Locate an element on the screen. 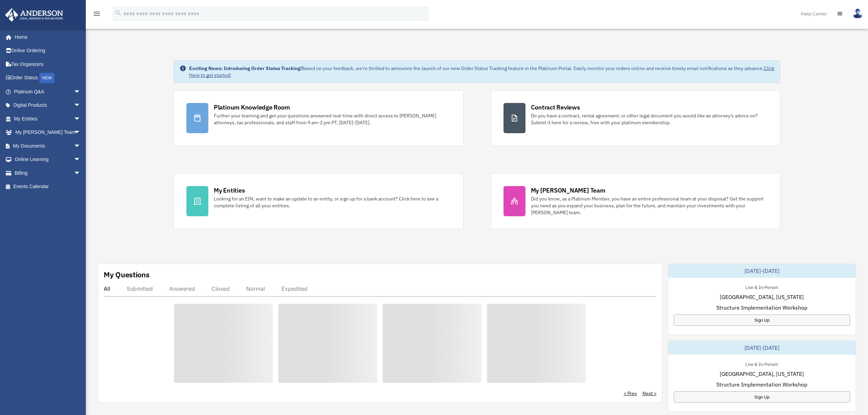 The width and height of the screenshot is (868, 415). div: Did you know, as a Platinum Member, you have an entire professional team at your disposal? Get th... is located at coordinates (649, 206).